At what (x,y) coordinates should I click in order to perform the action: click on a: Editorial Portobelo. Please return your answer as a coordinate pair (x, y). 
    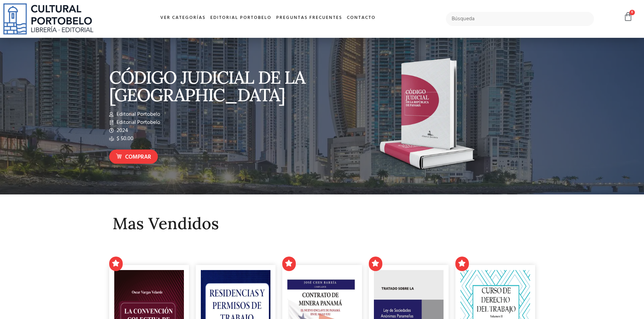
    Looking at the image, I should click on (240, 18).